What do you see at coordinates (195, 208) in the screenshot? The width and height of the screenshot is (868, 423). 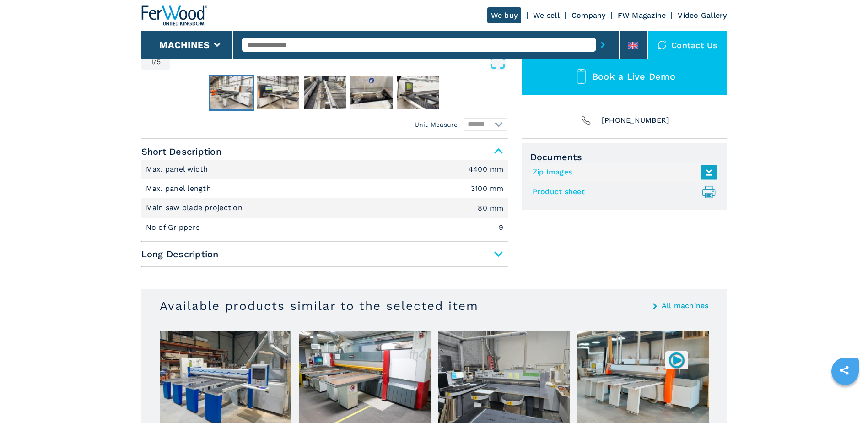 I see `p: Main saw blade projection` at bounding box center [195, 208].